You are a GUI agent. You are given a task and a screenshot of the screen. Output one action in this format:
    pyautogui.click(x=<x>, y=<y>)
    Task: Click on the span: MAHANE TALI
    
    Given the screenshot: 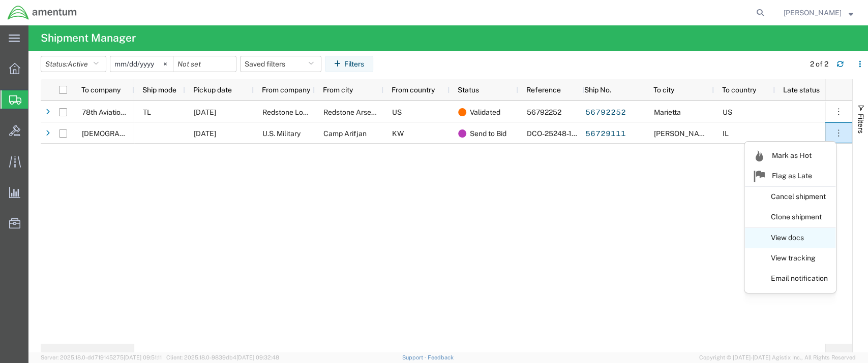 What is the action you would take?
    pyautogui.click(x=683, y=133)
    